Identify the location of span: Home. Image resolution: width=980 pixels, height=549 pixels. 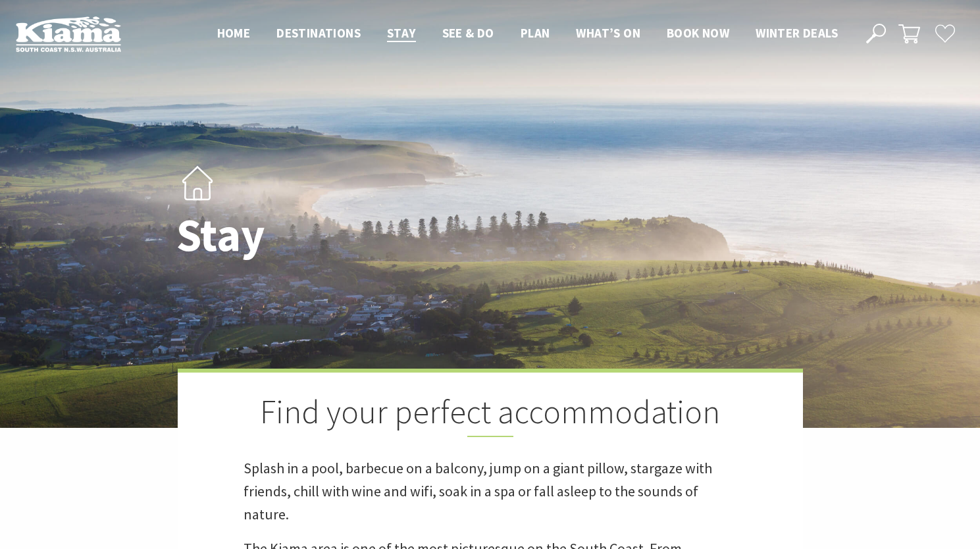
(234, 33).